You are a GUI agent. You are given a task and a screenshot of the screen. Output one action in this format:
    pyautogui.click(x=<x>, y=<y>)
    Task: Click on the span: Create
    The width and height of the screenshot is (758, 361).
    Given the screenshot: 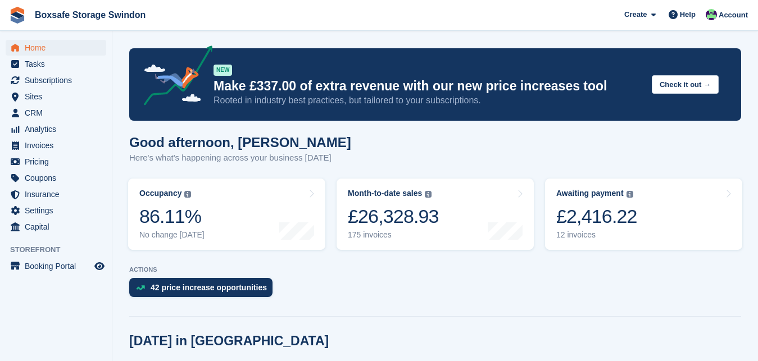 What is the action you would take?
    pyautogui.click(x=636, y=15)
    